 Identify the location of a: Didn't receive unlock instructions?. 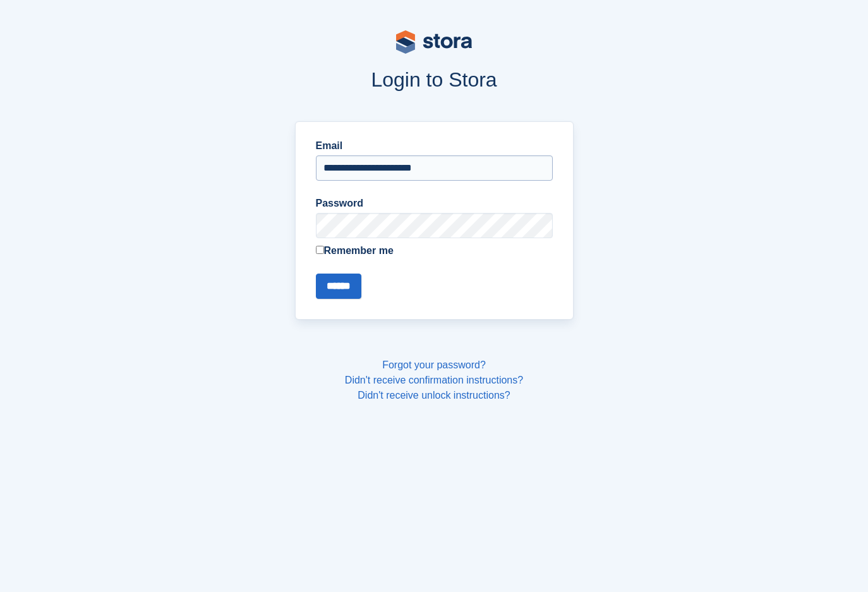
(434, 395).